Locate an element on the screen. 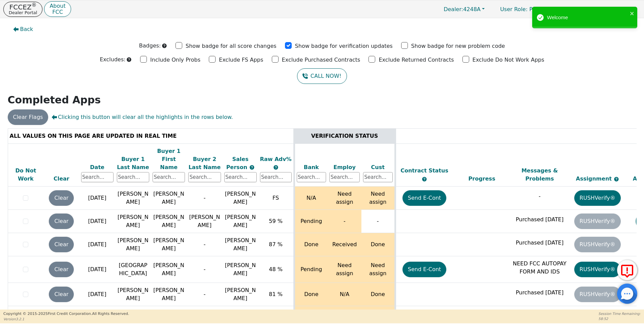  p: Show badge for new problem code is located at coordinates (458, 46).